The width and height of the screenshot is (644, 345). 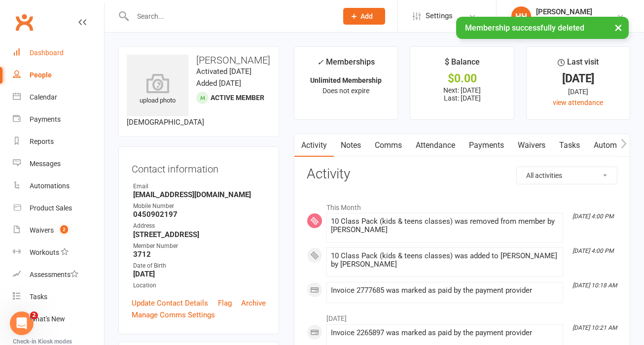 I want to click on div: Address, so click(x=199, y=225).